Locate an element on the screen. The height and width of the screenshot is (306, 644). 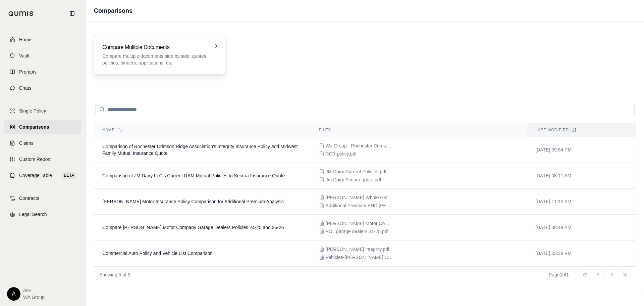
a: Comparisons is located at coordinates (43, 127).